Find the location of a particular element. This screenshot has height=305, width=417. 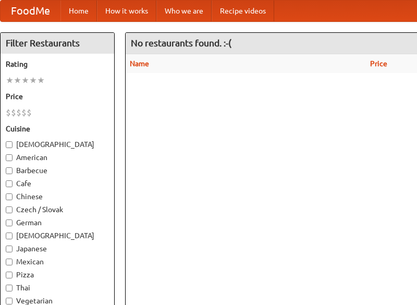

input: German is located at coordinates (9, 222).